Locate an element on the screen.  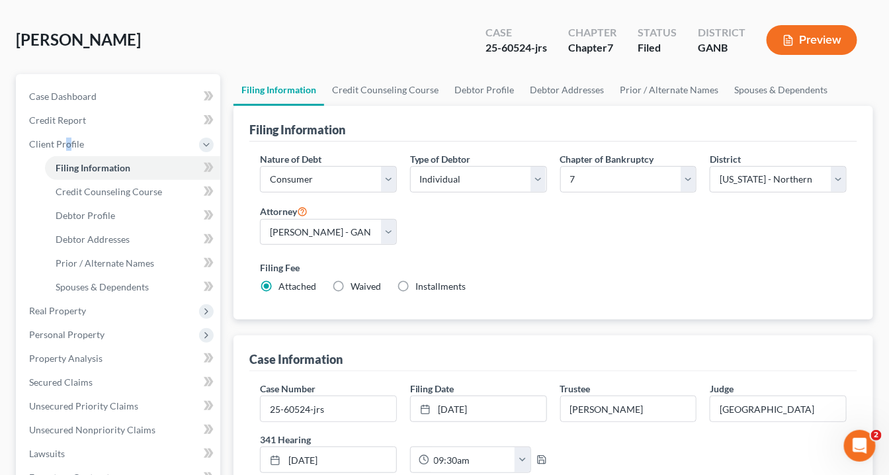
div: District is located at coordinates (722, 32).